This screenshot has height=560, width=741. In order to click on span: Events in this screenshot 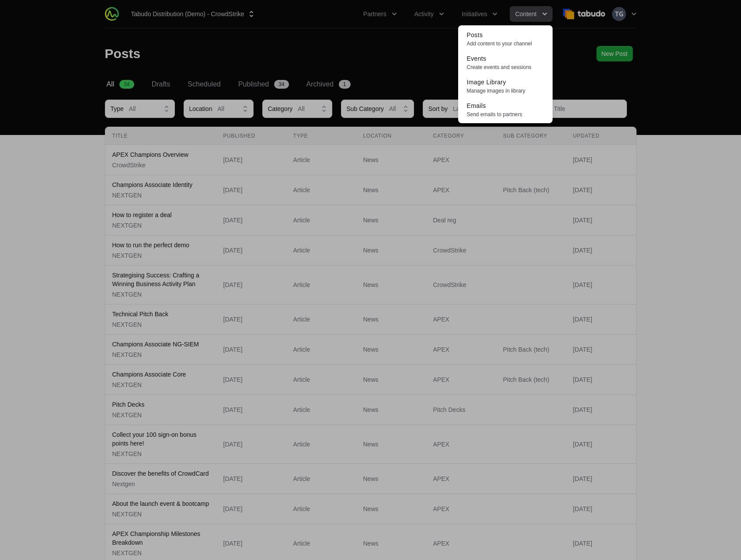, I will do `click(477, 59)`.